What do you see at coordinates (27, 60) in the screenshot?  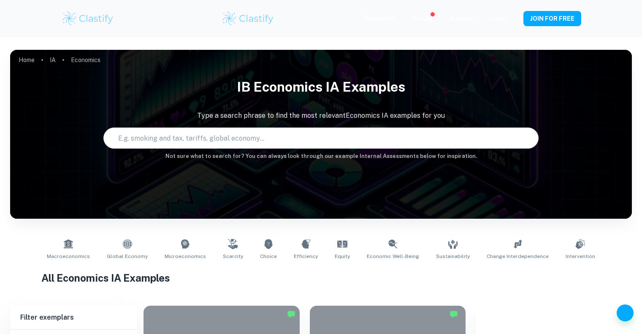 I see `a: Home` at bounding box center [27, 60].